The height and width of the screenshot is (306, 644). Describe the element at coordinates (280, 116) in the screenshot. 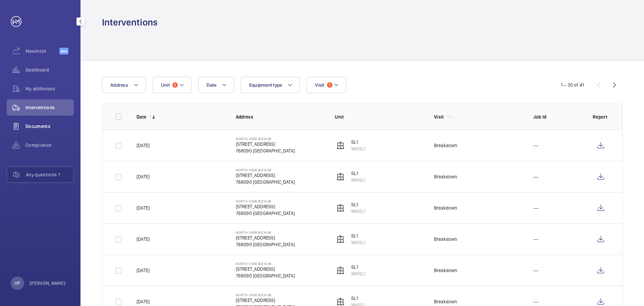

I see `p: Address` at that location.